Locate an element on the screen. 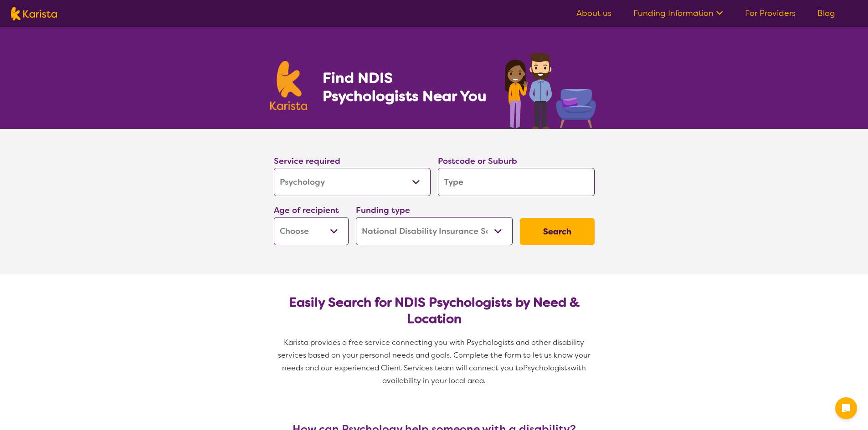  a: Blog is located at coordinates (826, 14).